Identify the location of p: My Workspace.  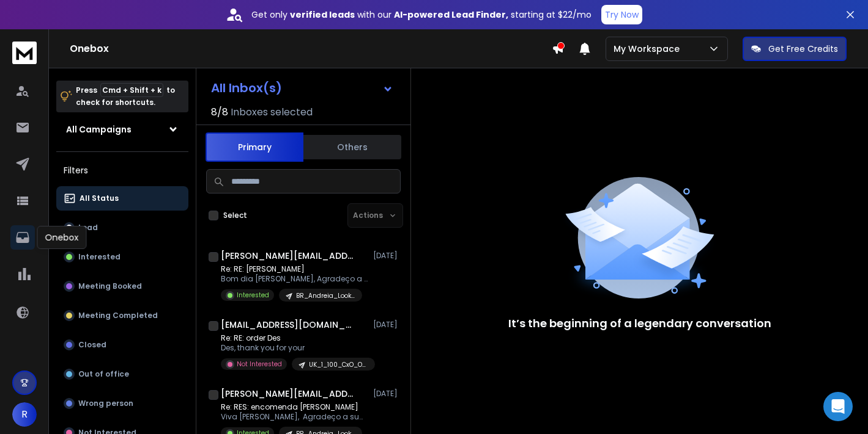
(649, 49).